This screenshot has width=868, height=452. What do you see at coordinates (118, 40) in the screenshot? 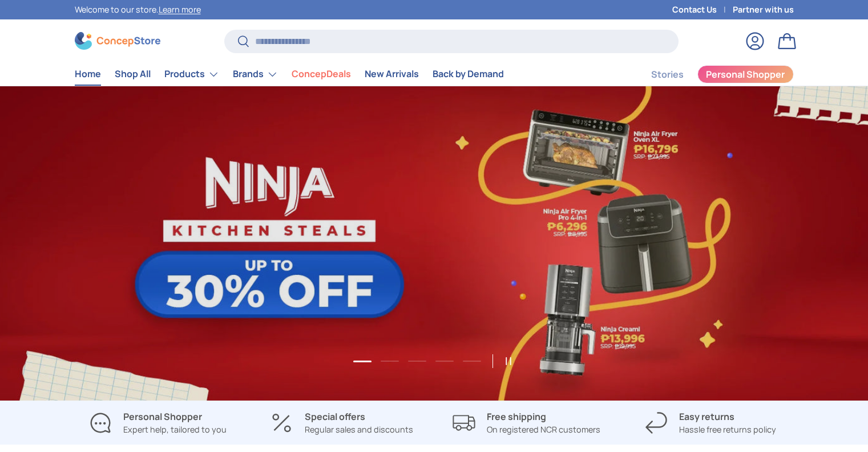
I see `a: ConcepStore` at bounding box center [118, 40].